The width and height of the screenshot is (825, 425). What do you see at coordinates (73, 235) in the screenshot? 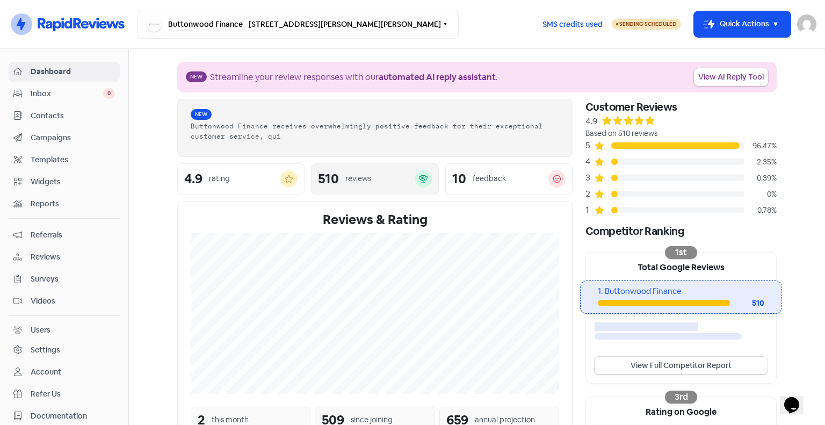
I see `span: Referrals` at bounding box center [73, 235].